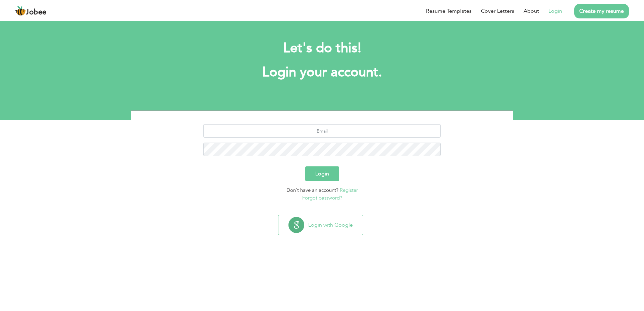  Describe the element at coordinates (322, 174) in the screenshot. I see `button: Login` at that location.